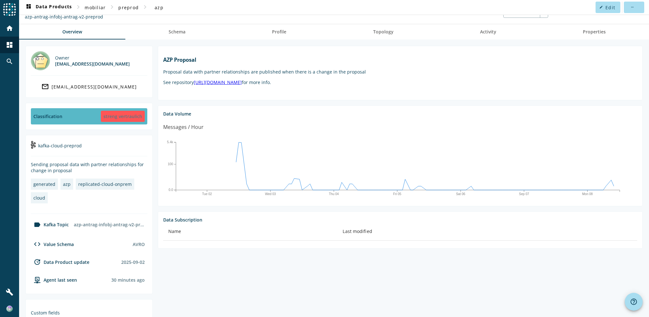 This screenshot has height=317, width=649. What do you see at coordinates (522, 11) in the screenshot?
I see `button: Watch` at bounding box center [522, 11].